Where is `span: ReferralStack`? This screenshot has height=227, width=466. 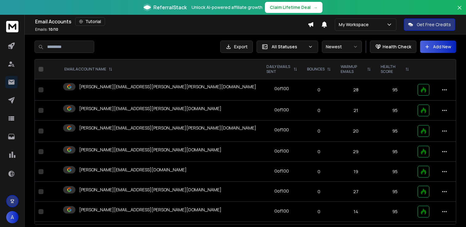
span: ReferralStack is located at coordinates (170, 7).